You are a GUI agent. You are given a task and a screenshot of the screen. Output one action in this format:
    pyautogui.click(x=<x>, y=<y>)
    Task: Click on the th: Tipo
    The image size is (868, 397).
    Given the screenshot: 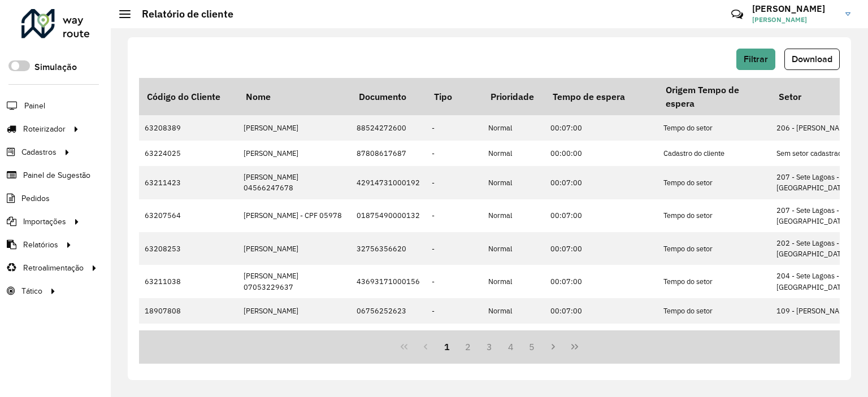 What is the action you would take?
    pyautogui.click(x=454, y=97)
    